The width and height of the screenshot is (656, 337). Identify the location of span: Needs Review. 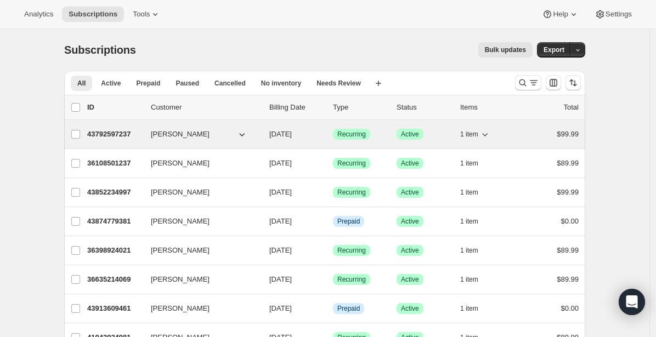
(338, 83).